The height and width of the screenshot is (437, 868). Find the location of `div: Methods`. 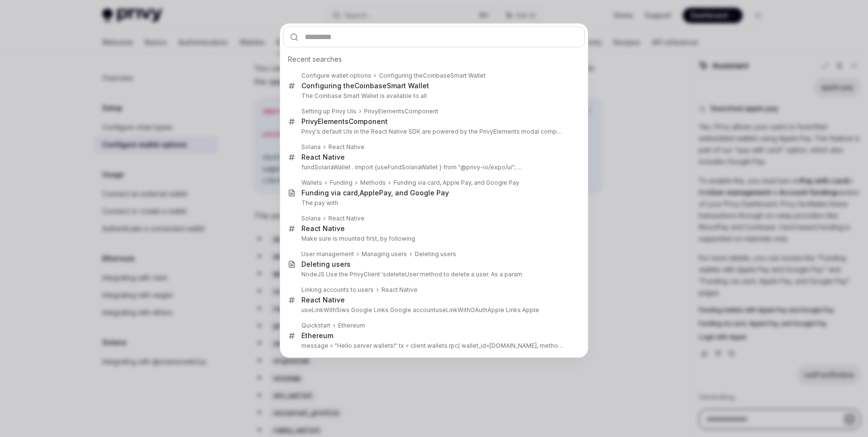

div: Methods is located at coordinates (373, 183).